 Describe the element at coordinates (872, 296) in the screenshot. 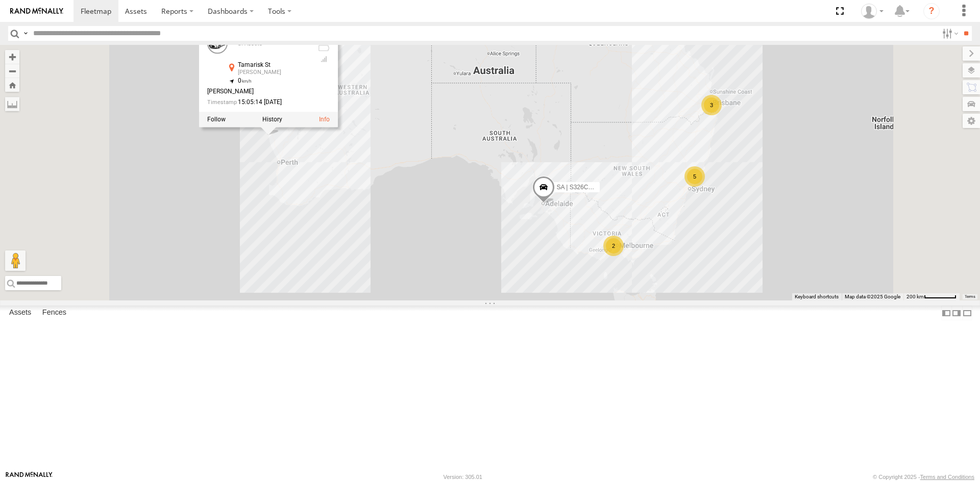

I see `span: Map data ©2025 Google` at that location.